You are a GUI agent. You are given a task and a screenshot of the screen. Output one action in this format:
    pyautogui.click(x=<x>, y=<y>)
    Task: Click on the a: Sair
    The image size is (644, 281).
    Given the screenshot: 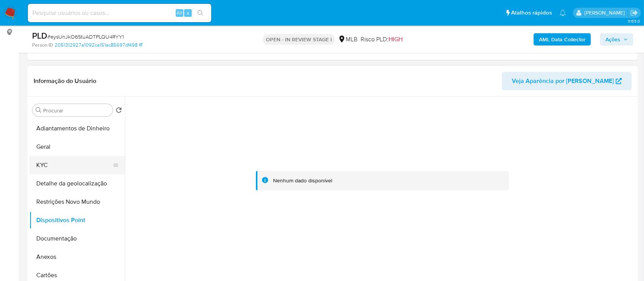 What is the action you would take?
    pyautogui.click(x=634, y=12)
    